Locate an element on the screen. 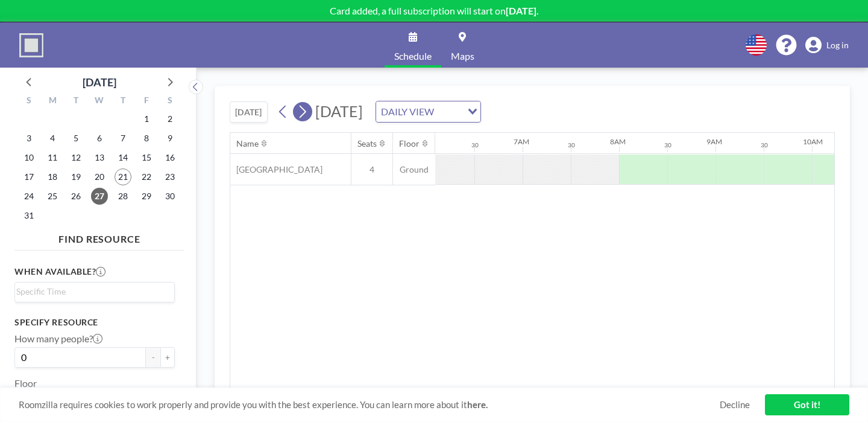 The image size is (868, 422). h3: Specify resource is located at coordinates (94, 323).